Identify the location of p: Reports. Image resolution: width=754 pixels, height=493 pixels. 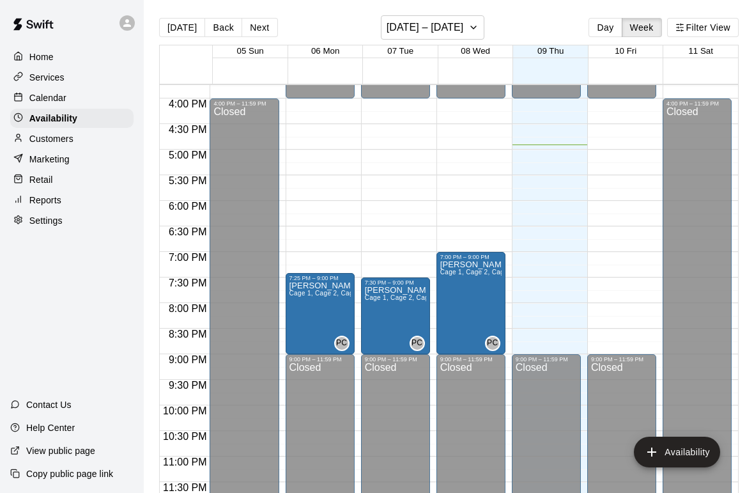
(45, 200).